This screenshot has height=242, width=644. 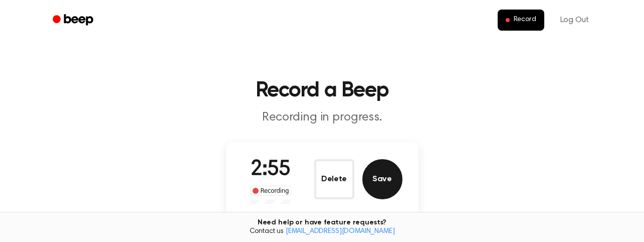 What do you see at coordinates (270, 191) in the screenshot?
I see `div: Recording` at bounding box center [270, 191].